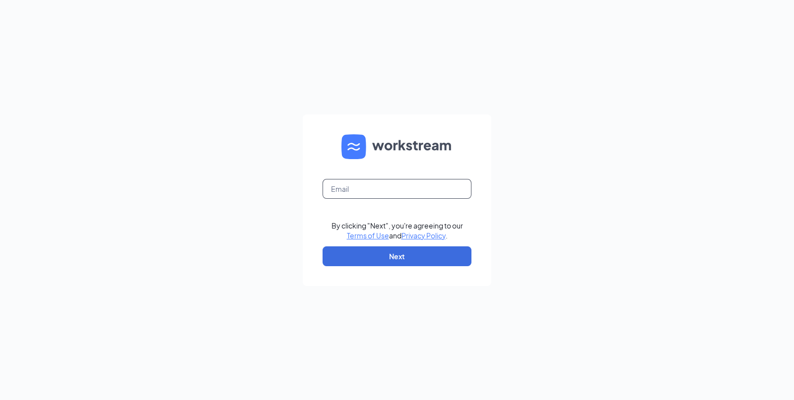 Image resolution: width=794 pixels, height=400 pixels. Describe the element at coordinates (397, 256) in the screenshot. I see `button: Next` at that location.